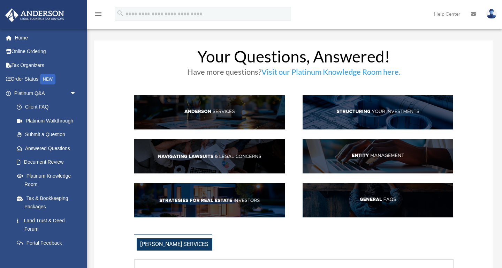  Describe the element at coordinates (98, 15) in the screenshot. I see `a: menu` at that location.